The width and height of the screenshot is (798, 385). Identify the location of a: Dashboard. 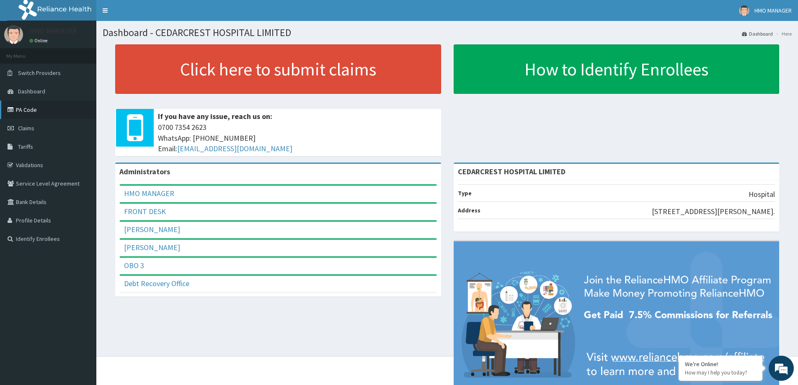
(757, 34).